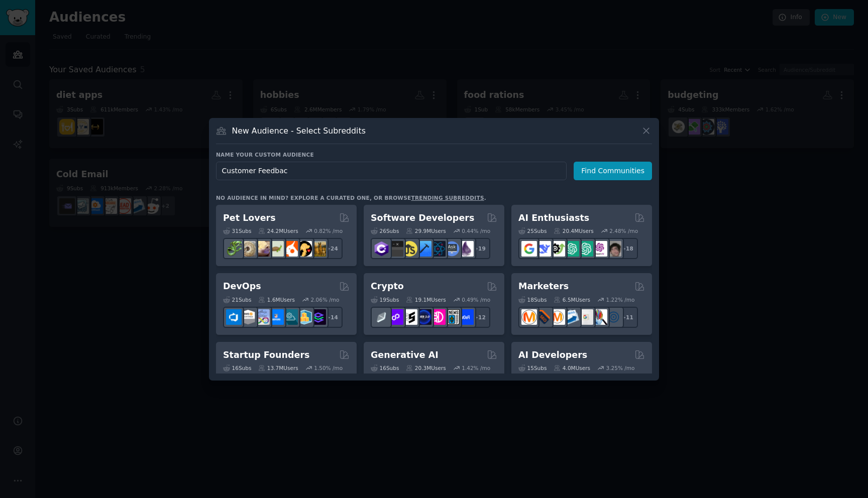 The image size is (868, 498). What do you see at coordinates (391, 170) in the screenshot?
I see `input: Pick a short name, like "Digital Marketers" or "Movie-Goers"` at bounding box center [391, 170].